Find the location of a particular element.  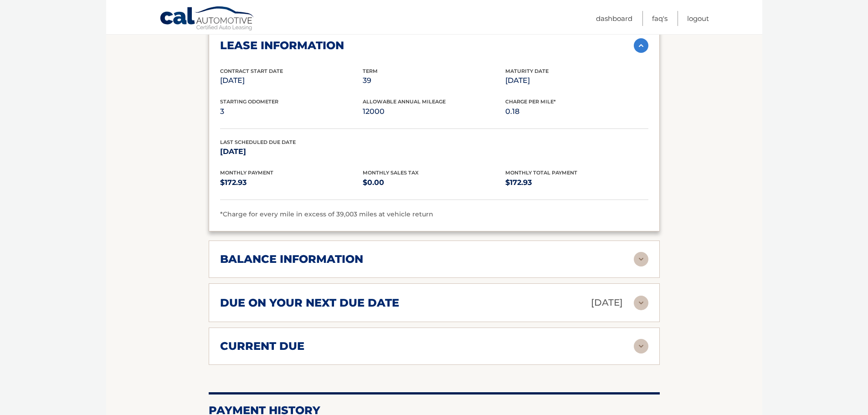

p: 0.18 is located at coordinates (577, 111).